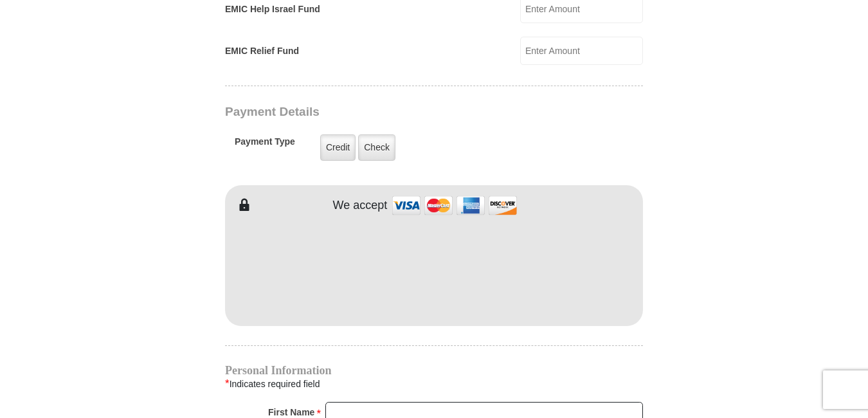 The image size is (868, 418). Describe the element at coordinates (455, 205) in the screenshot. I see `img: credit cards accepted` at that location.